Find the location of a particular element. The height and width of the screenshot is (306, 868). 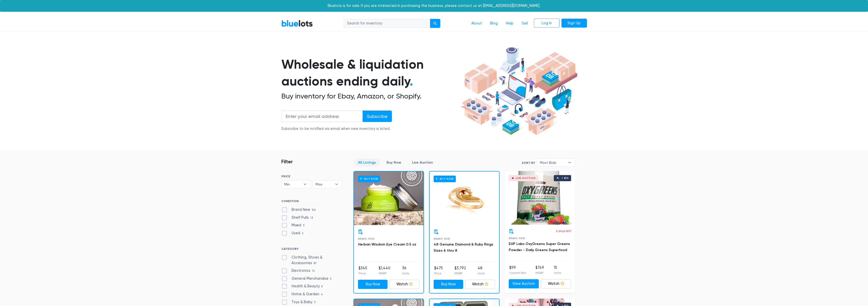

label: Mixed is located at coordinates (294, 225).